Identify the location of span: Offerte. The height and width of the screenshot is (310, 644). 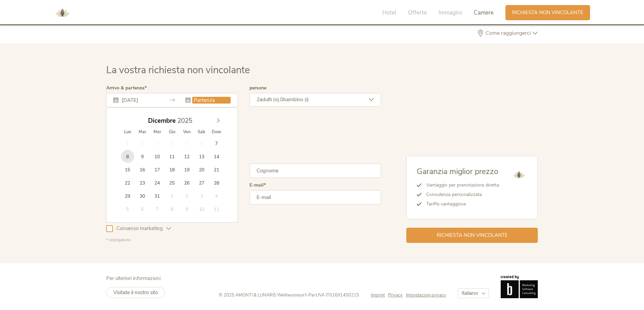
(417, 12).